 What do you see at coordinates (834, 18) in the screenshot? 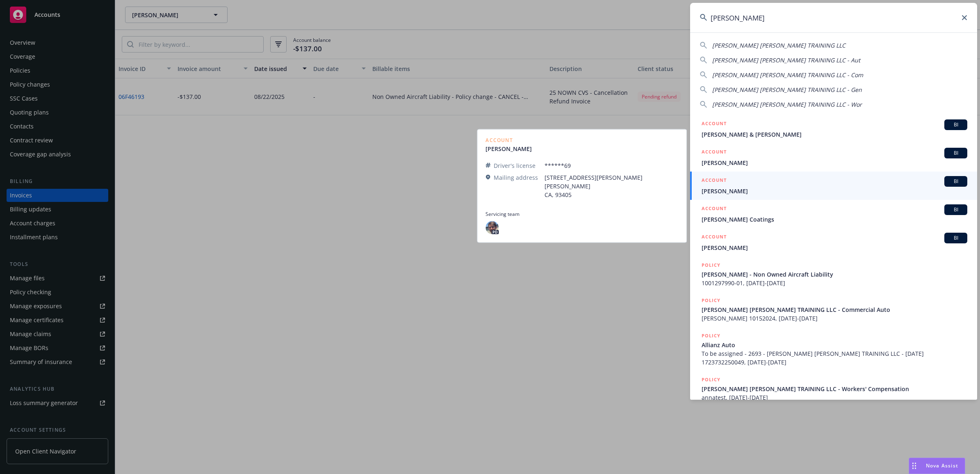
I see `input: Search...` at bounding box center [834, 18].